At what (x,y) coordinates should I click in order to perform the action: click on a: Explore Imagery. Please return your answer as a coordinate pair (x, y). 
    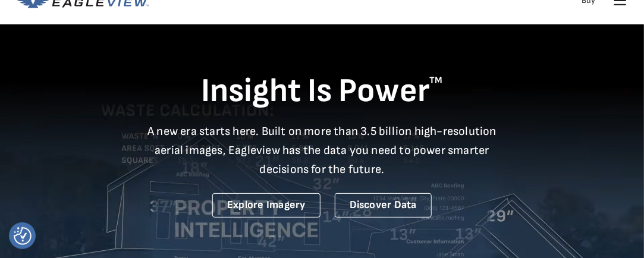
    Looking at the image, I should click on (266, 205).